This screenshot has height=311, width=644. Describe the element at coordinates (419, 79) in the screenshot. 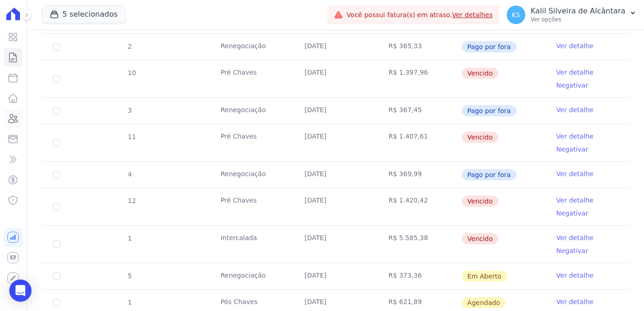

I see `td: R$ 1.397,96` at that location.